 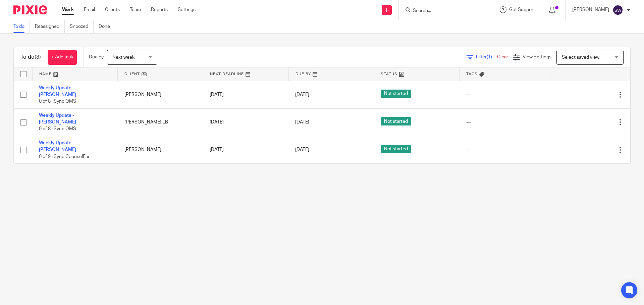 What do you see at coordinates (135, 10) in the screenshot?
I see `a: Team` at bounding box center [135, 10].